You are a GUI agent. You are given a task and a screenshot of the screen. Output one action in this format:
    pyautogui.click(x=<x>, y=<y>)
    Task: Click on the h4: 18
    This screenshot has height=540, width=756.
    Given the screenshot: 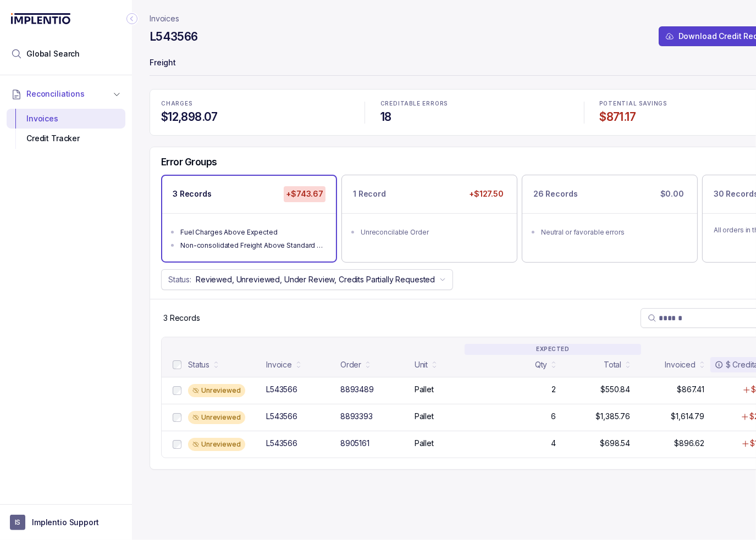 What is the action you would take?
    pyautogui.click(x=474, y=117)
    